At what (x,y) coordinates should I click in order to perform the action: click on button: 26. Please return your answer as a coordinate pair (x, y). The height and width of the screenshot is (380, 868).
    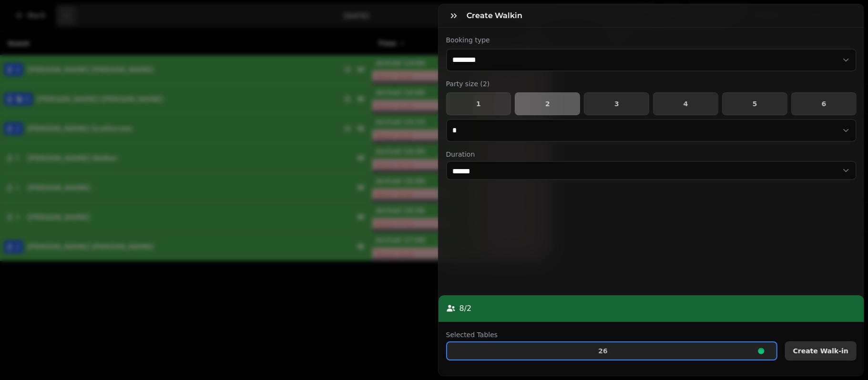
    Looking at the image, I should click on (611, 351).